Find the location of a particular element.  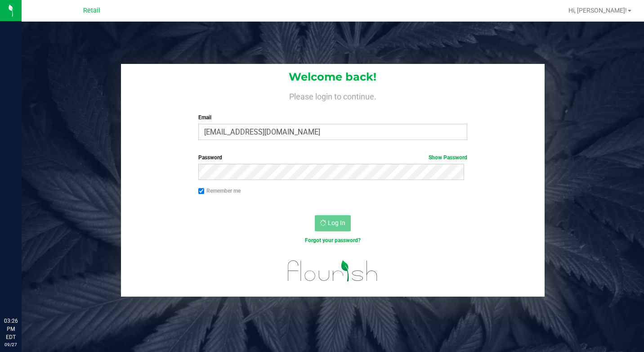

span: Retail is located at coordinates (92, 10).